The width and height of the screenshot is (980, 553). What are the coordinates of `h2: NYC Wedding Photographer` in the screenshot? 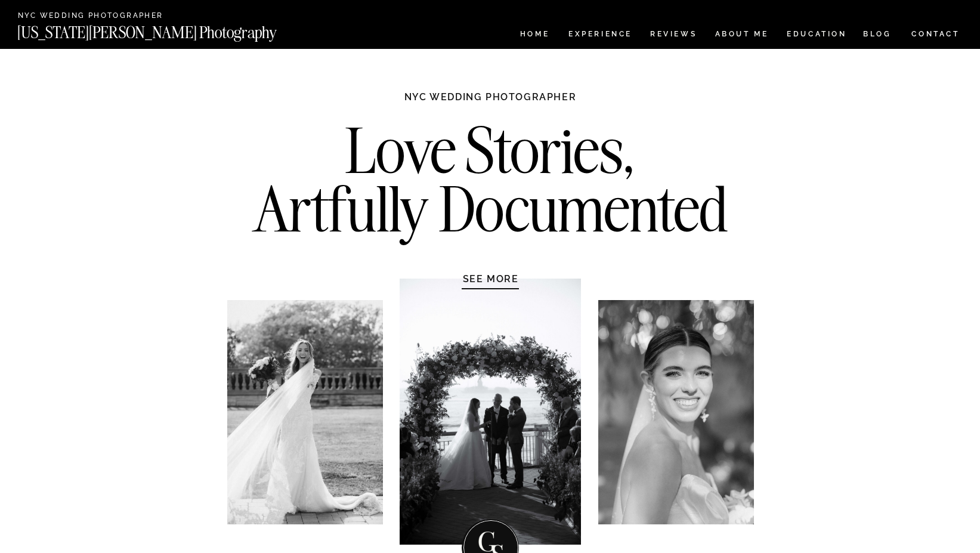 It's located at (108, 16).